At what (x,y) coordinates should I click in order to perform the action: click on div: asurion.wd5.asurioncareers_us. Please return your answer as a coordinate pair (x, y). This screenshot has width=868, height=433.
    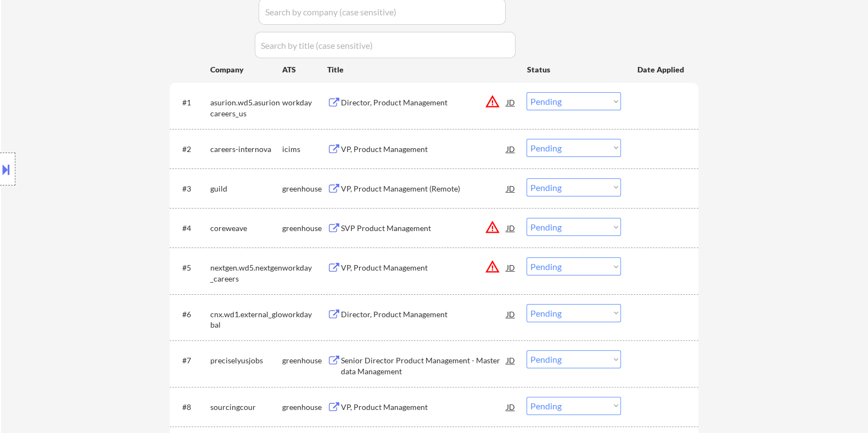
    Looking at the image, I should click on (245, 107).